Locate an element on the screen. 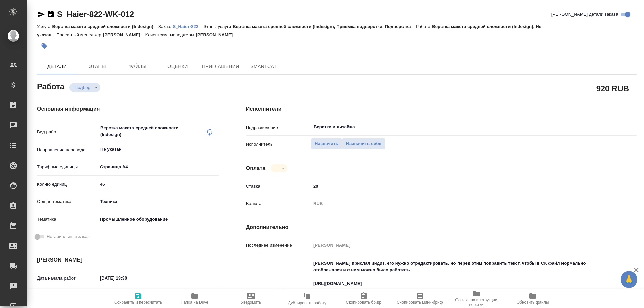 The height and width of the screenshot is (308, 644). button: Назначить себя is located at coordinates (364, 144).